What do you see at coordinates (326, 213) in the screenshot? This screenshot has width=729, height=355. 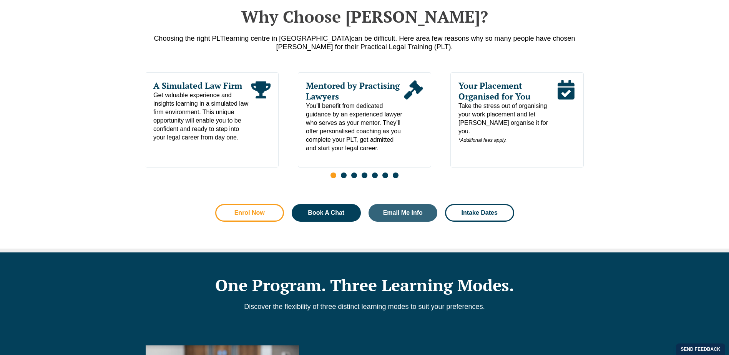 I see `a: Book A Chat` at bounding box center [326, 213].